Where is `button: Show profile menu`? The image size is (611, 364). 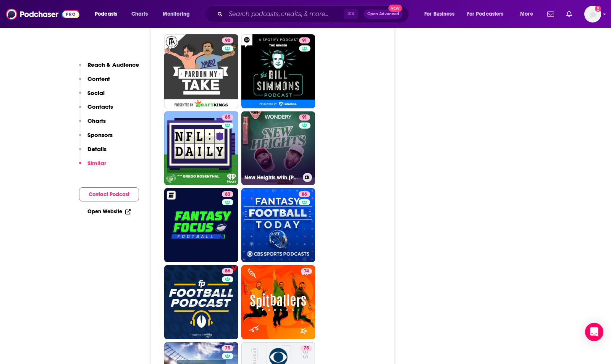 button: Show profile menu is located at coordinates (592, 14).